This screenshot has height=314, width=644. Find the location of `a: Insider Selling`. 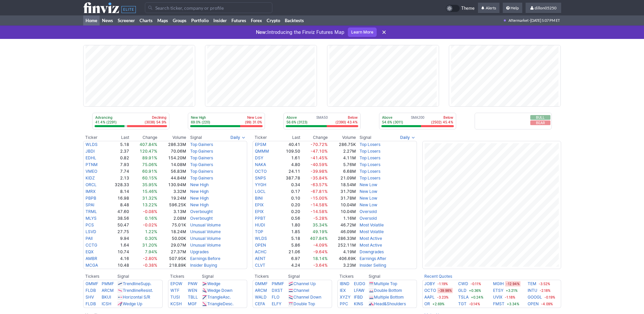

a: Insider Selling is located at coordinates (373, 265).